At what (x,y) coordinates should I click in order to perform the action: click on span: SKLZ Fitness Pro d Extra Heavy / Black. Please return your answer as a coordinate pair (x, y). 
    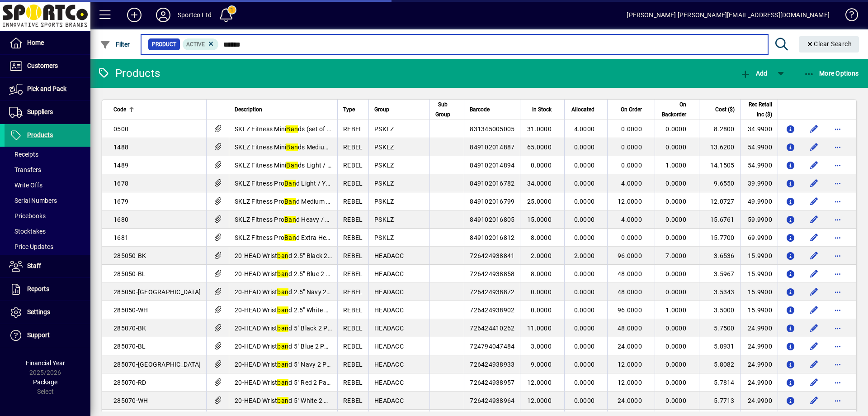
    Looking at the image, I should click on (296, 238).